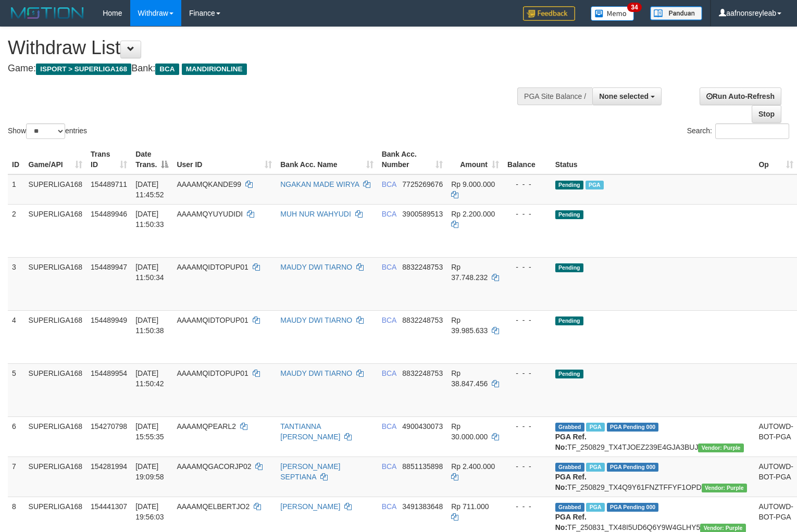 The height and width of the screenshot is (532, 797). Describe the element at coordinates (55, 160) in the screenshot. I see `th: Game/API: activate to sort column ascending` at that location.